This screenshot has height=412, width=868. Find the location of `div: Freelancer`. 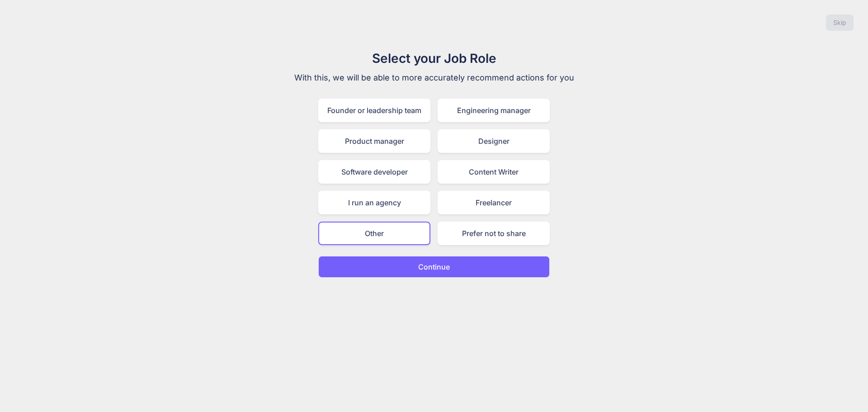

div: Freelancer is located at coordinates (494, 203).